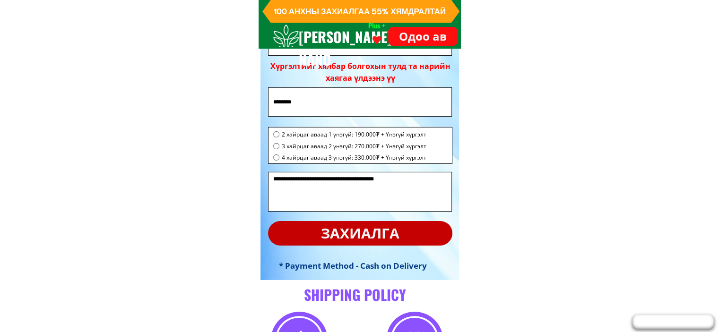 This screenshot has width=719, height=332. Describe the element at coordinates (361, 266) in the screenshot. I see `h3: * Payment Method - Cash on Delivery` at that location.